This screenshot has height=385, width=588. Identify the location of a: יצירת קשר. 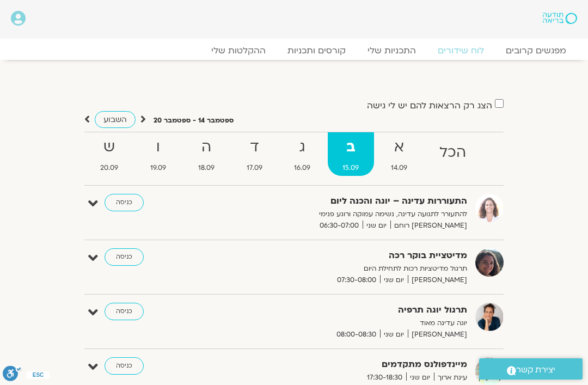
(531, 369).